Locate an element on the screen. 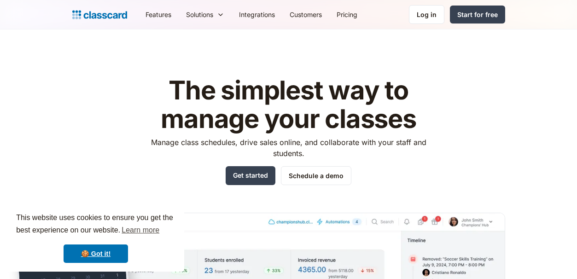 The width and height of the screenshot is (577, 279). a: Log in is located at coordinates (426, 14).